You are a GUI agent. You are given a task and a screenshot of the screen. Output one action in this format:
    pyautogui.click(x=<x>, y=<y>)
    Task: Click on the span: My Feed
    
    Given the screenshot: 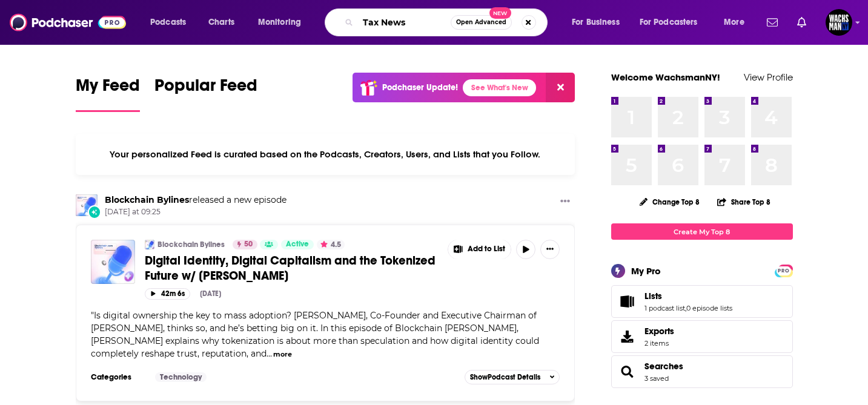 What is the action you would take?
    pyautogui.click(x=108, y=89)
    